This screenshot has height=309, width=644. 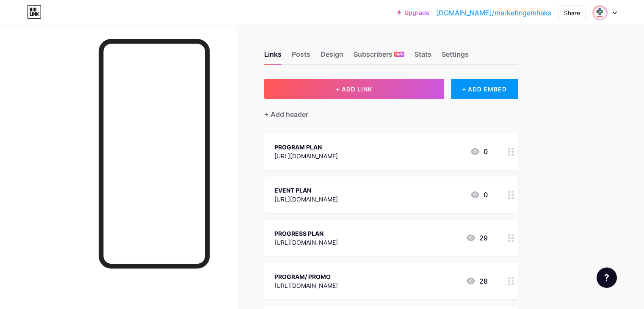 I want to click on div: EVENT PLAN, so click(x=306, y=190).